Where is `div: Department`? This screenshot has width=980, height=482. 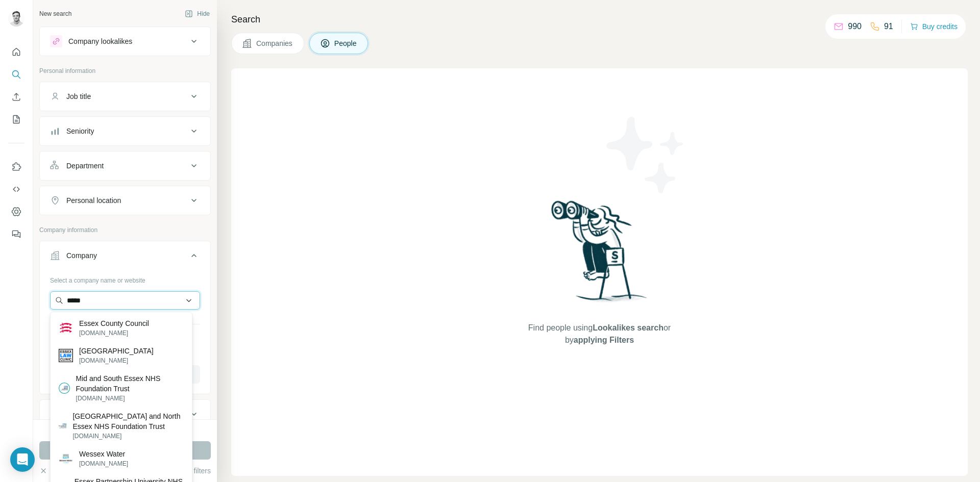
div: Department is located at coordinates (85, 165).